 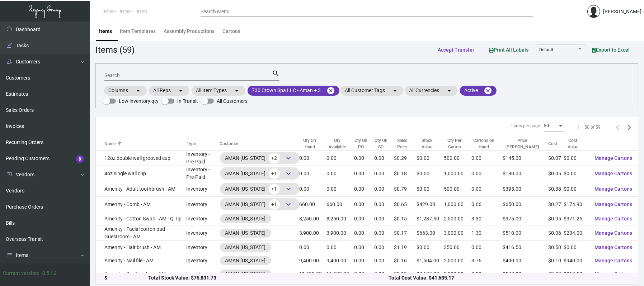 I want to click on span: 50, so click(x=546, y=126).